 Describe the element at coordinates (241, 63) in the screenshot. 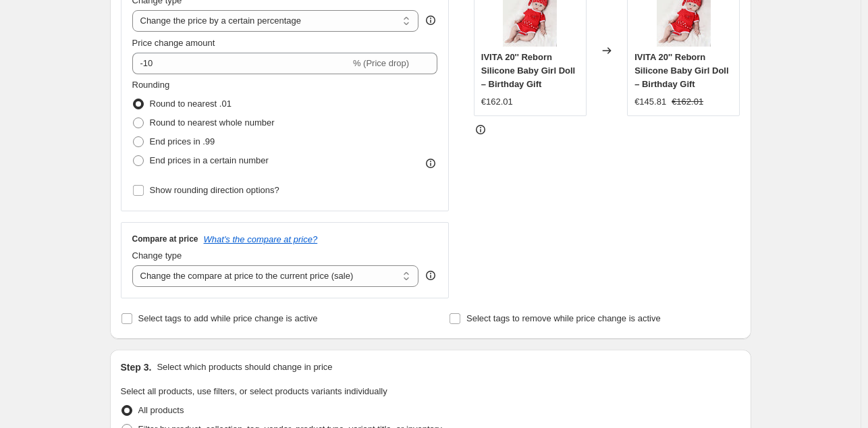

I see `input: -15` at that location.